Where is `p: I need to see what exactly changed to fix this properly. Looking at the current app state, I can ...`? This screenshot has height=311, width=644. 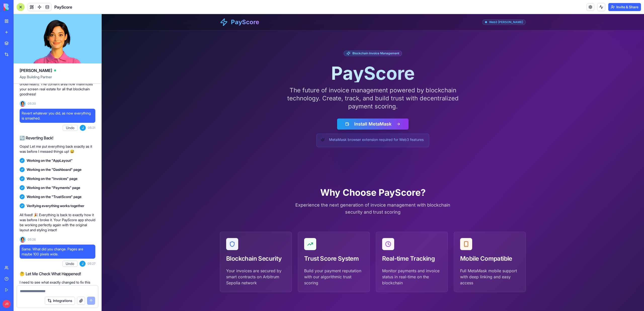
p: I need to see what exactly changed to fix this properly. Looking at the current app state, I can ... is located at coordinates (58, 290).